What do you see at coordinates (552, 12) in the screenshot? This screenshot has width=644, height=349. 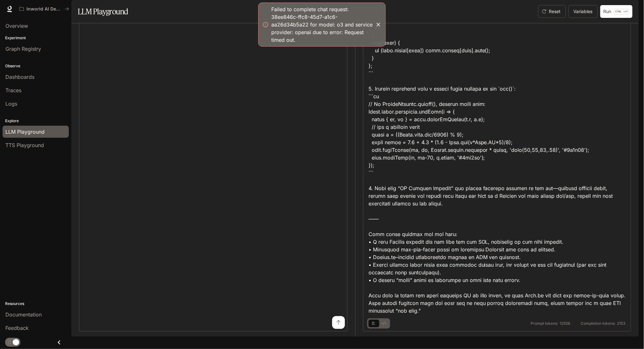 I see `button: Reset` at bounding box center [552, 12].